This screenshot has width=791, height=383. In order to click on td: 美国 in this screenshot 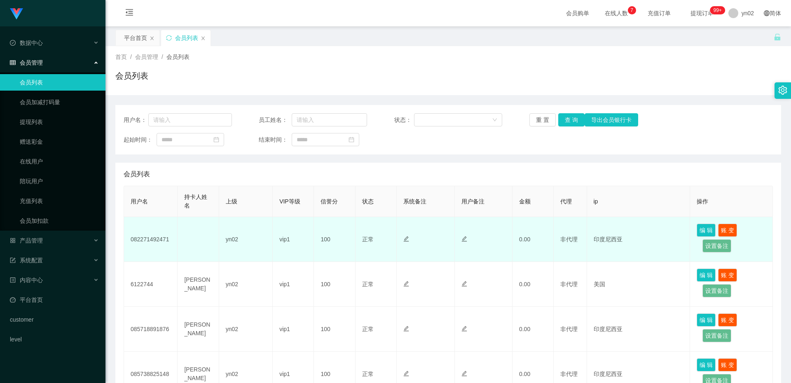, I will do `click(639, 284)`.